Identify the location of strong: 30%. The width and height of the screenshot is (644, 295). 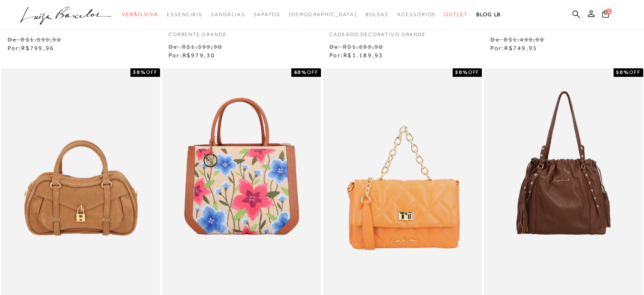
(139, 72).